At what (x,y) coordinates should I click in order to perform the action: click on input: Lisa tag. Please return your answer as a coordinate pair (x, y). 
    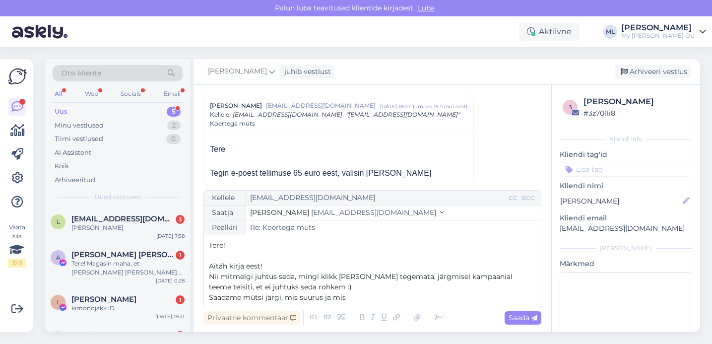
    Looking at the image, I should click on (626, 169).